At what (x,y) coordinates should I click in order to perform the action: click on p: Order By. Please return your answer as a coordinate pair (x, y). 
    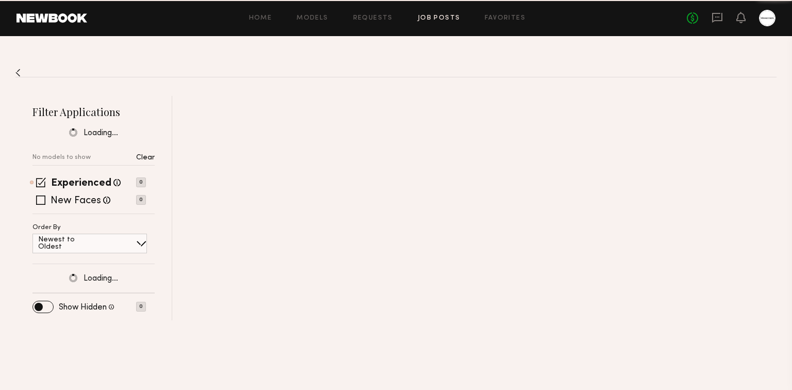
    Looking at the image, I should click on (46, 227).